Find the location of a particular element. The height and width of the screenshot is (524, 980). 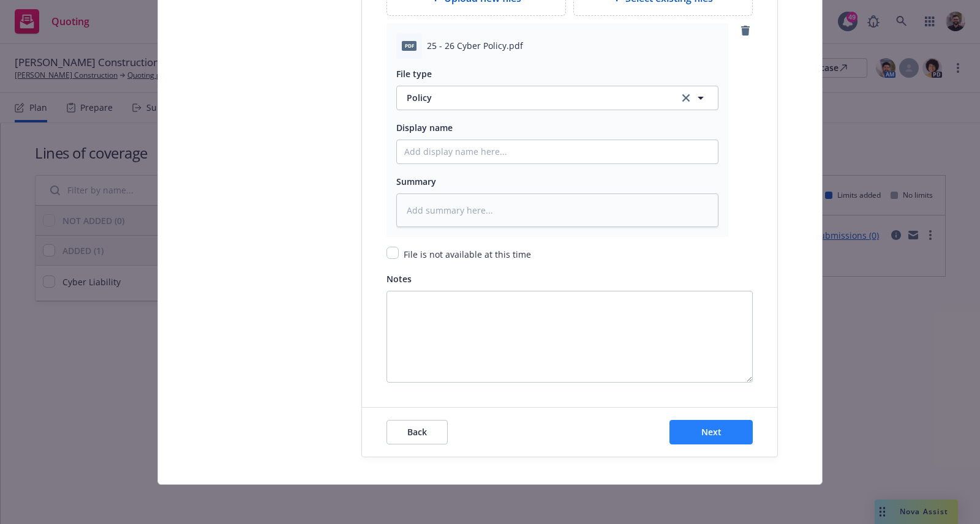

span: File is not available at this time is located at coordinates (468, 254).